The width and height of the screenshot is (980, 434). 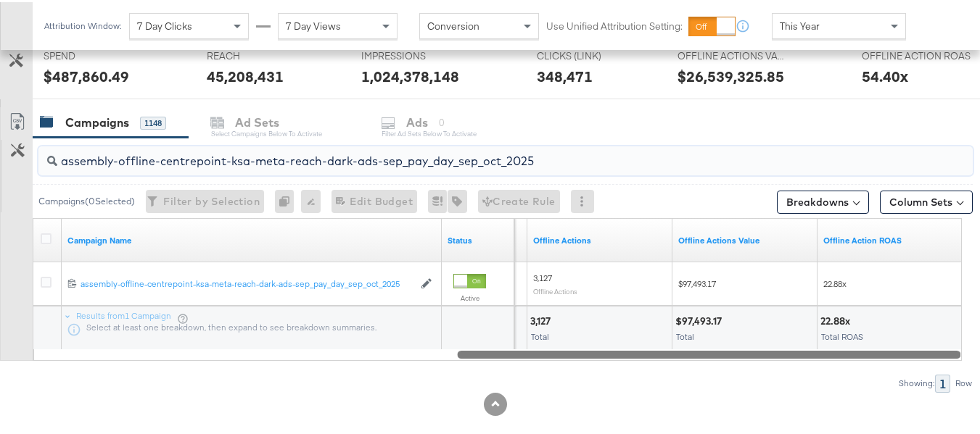 What do you see at coordinates (701, 319) in the screenshot?
I see `div: $97,493.17` at bounding box center [701, 319].